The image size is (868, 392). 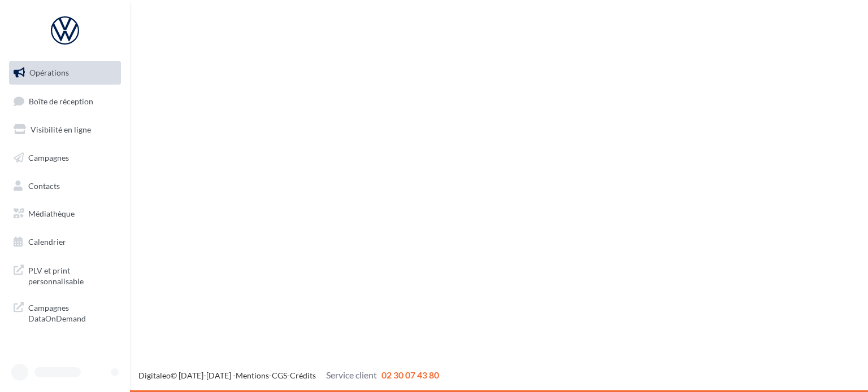 What do you see at coordinates (61, 101) in the screenshot?
I see `span: Boîte de réception` at bounding box center [61, 101].